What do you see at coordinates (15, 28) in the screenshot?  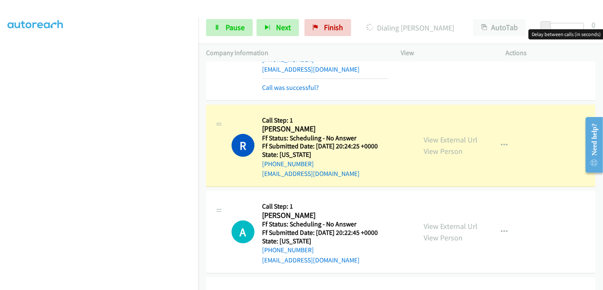 I see `div: Need help?` at bounding box center [15, 28].